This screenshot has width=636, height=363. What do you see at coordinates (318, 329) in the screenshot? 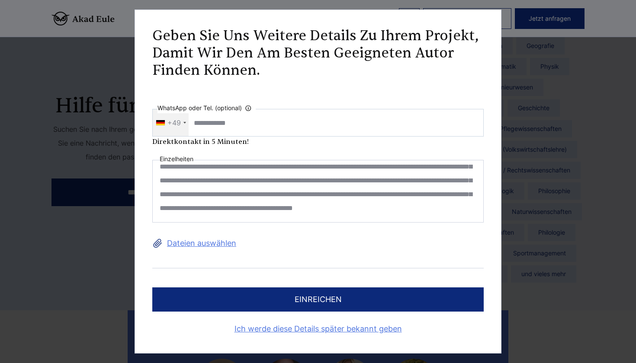
I see `a: Ich werde diese Details später bekannt geben` at bounding box center [318, 329].